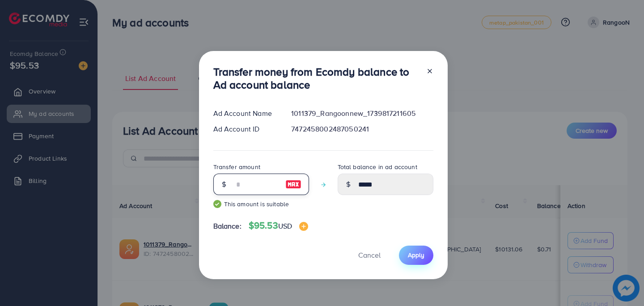  Describe the element at coordinates (237, 167) in the screenshot. I see `label: Transfer amount` at that location.